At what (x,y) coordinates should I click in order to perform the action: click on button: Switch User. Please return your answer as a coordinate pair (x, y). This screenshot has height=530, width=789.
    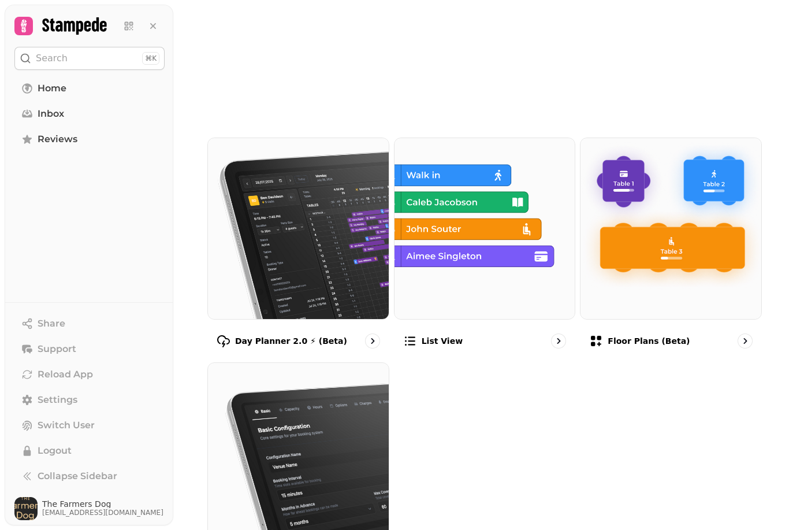
    Looking at the image, I should click on (90, 425).